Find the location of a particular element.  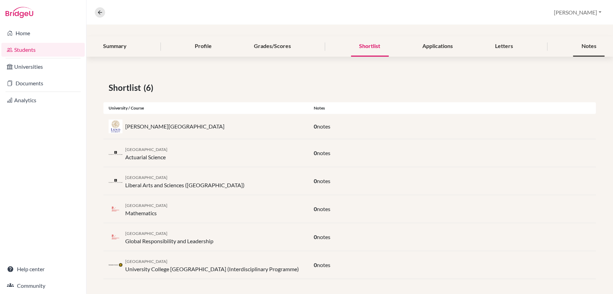

div: Grades/Scores is located at coordinates (272, 46).